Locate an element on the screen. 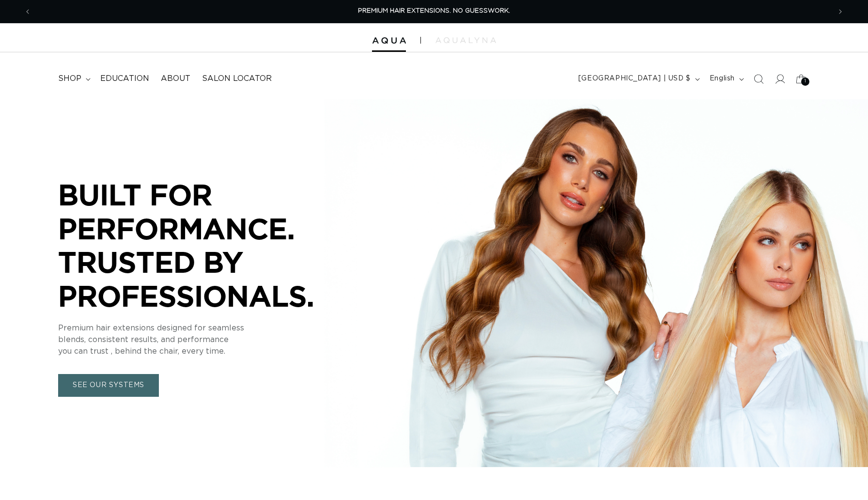  a: SEE OUR SYSTEMS is located at coordinates (108, 385).